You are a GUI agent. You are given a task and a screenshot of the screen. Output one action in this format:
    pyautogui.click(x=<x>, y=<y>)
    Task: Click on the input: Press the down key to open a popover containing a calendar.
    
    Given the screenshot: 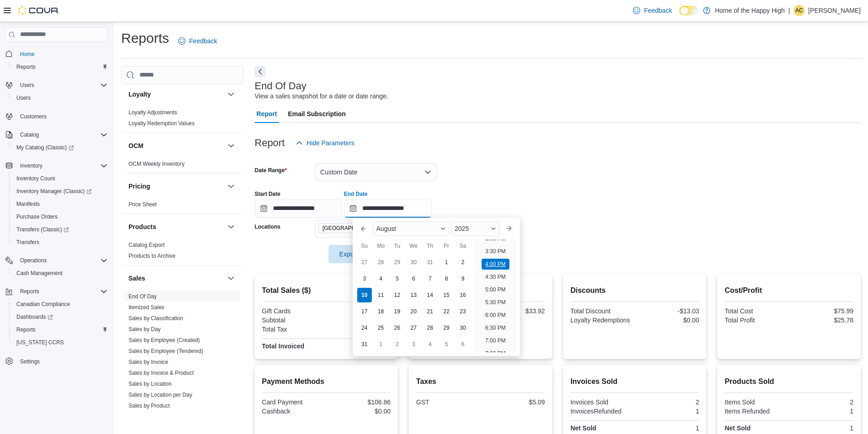 What is the action you would take?
    pyautogui.click(x=298, y=209)
    